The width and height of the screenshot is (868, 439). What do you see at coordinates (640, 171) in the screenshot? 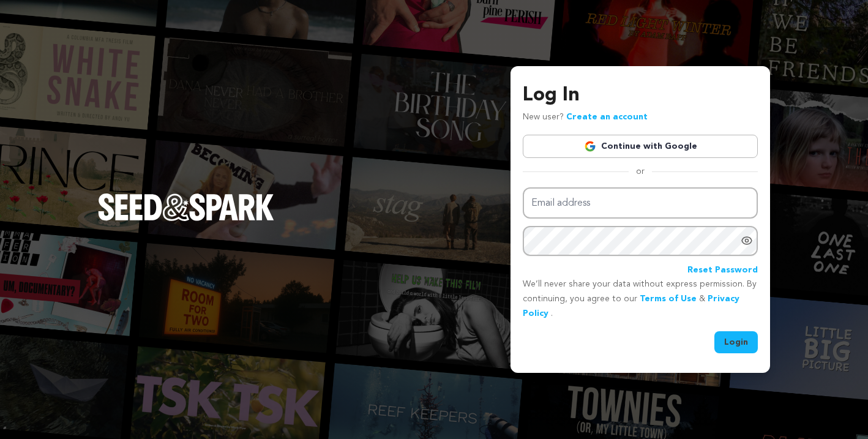
I see `span: or` at bounding box center [640, 171].